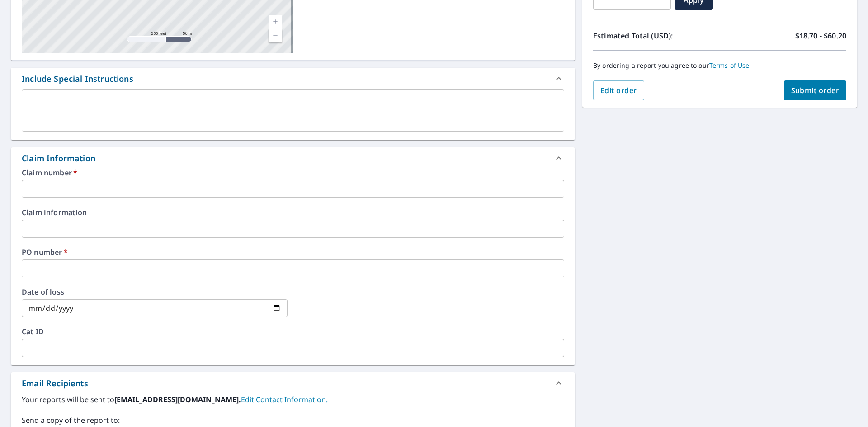  I want to click on label: Cat ID, so click(293, 332).